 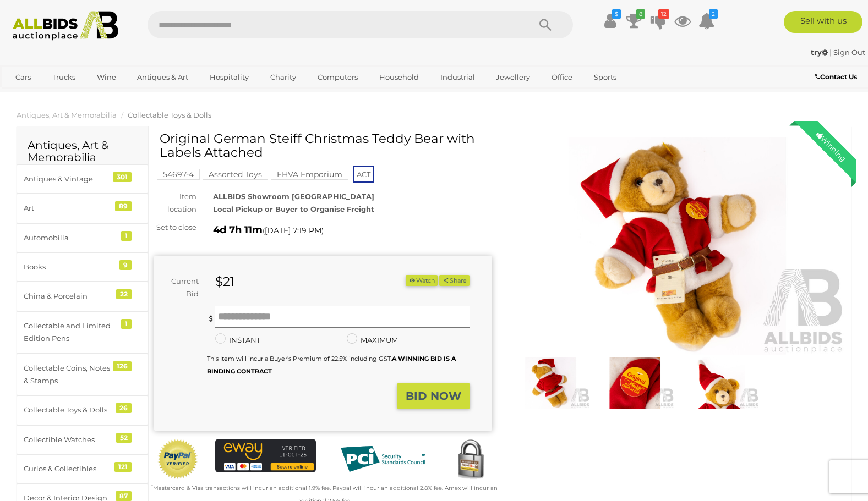 What do you see at coordinates (562, 77) in the screenshot?
I see `a: Office` at bounding box center [562, 77].